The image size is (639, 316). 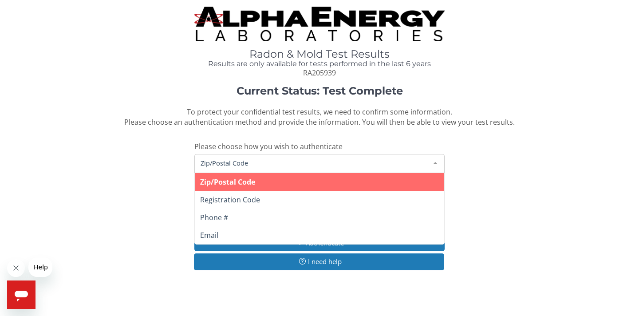 What do you see at coordinates (214, 218) in the screenshot?
I see `span: Phone #` at bounding box center [214, 218].